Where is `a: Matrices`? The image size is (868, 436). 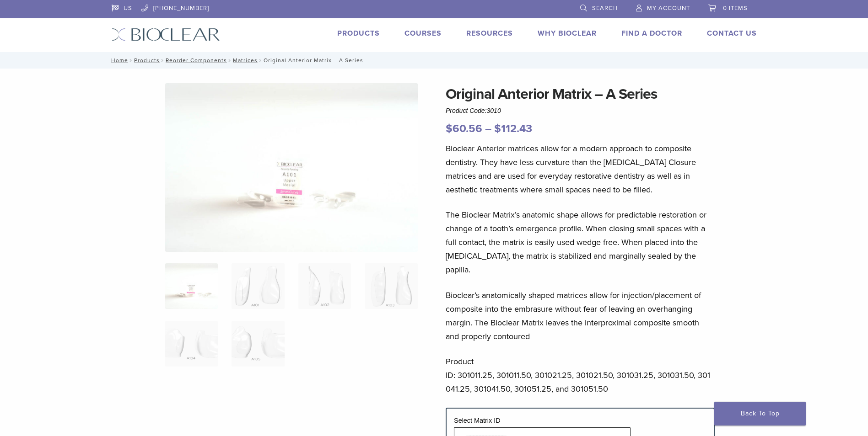
a: Matrices is located at coordinates (245, 60).